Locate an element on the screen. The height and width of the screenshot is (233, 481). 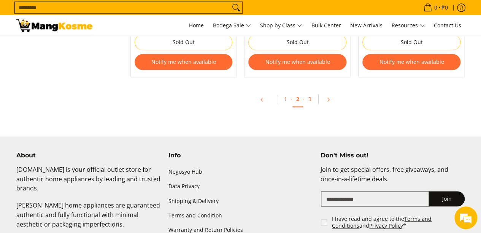
nav: Main Menu is located at coordinates (283, 25).